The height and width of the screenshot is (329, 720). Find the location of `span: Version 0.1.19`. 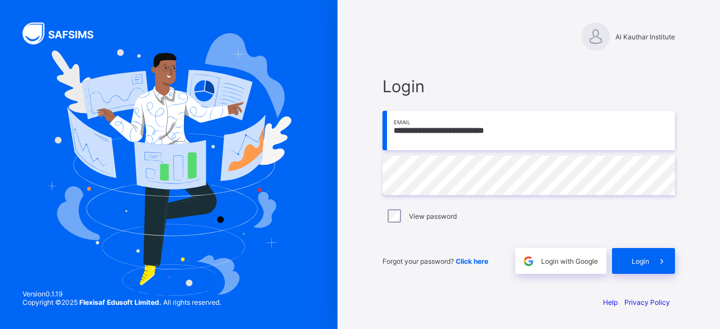

span: Version 0.1.19 is located at coordinates (122, 294).